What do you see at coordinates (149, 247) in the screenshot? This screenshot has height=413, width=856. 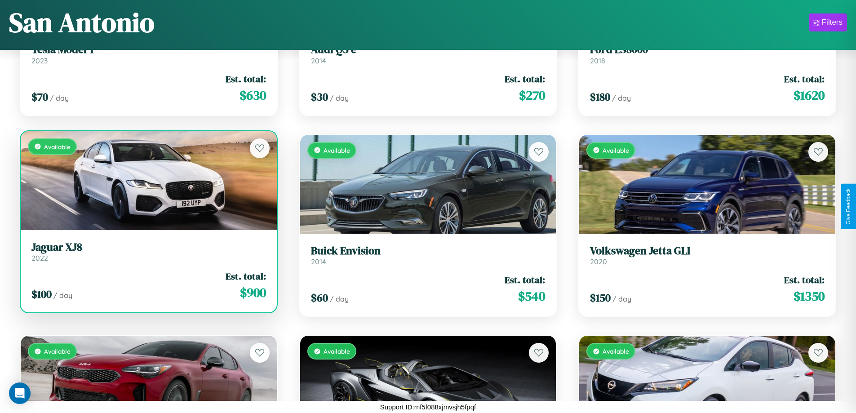 I see `h3: Jaguar XJ8` at bounding box center [149, 247].